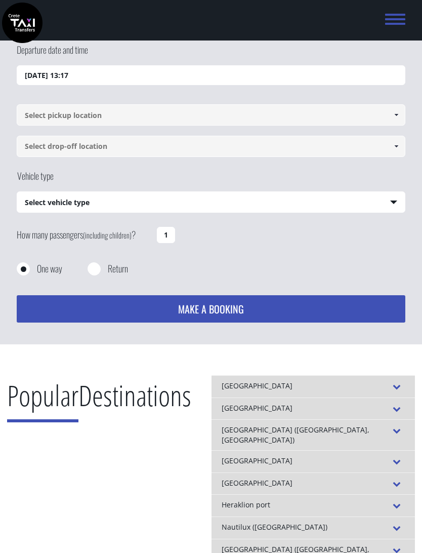  Describe the element at coordinates (314, 506) in the screenshot. I see `div: Heraklion port` at that location.